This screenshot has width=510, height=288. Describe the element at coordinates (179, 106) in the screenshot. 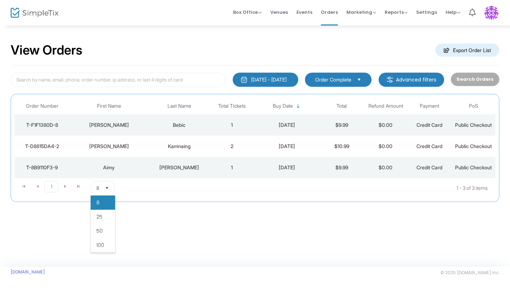

I see `span: Last Name` at that location.